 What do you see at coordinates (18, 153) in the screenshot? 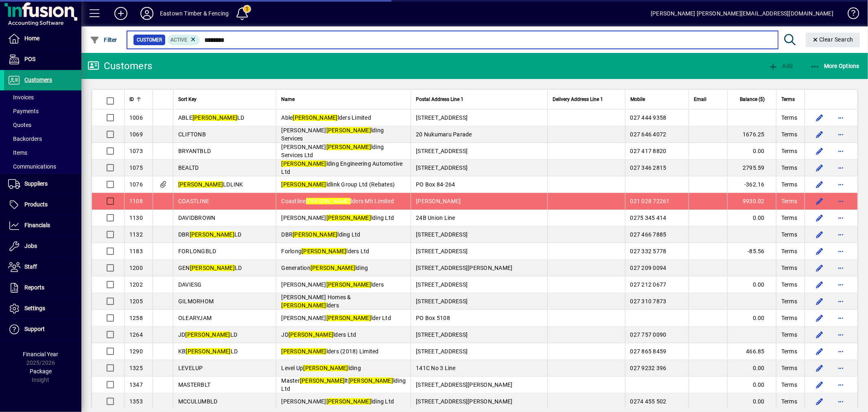
I see `span: Items` at bounding box center [18, 153].